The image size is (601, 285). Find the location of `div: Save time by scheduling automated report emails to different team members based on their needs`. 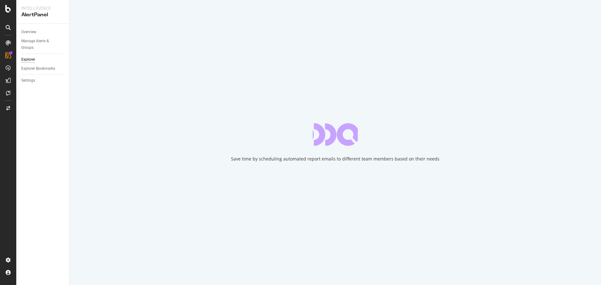

div: Save time by scheduling automated report emails to different team members based on their needs is located at coordinates (335, 159).